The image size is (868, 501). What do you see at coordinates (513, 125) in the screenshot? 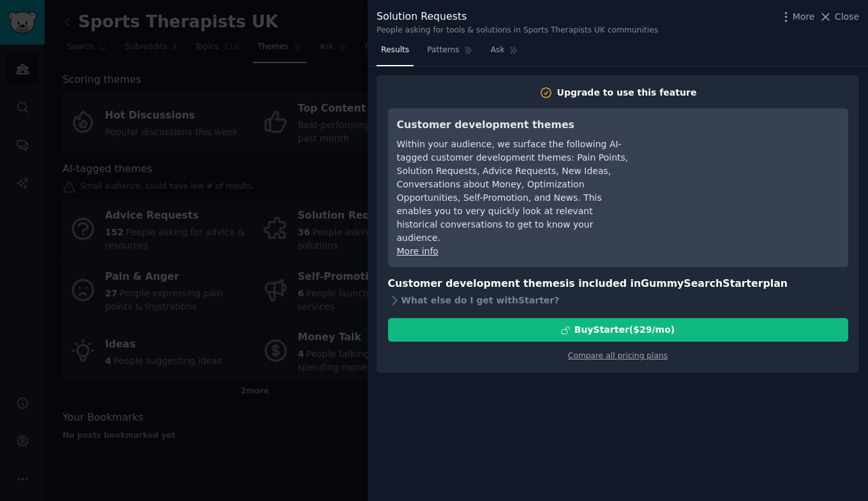
I see `h3: Customer development themes` at bounding box center [513, 125].